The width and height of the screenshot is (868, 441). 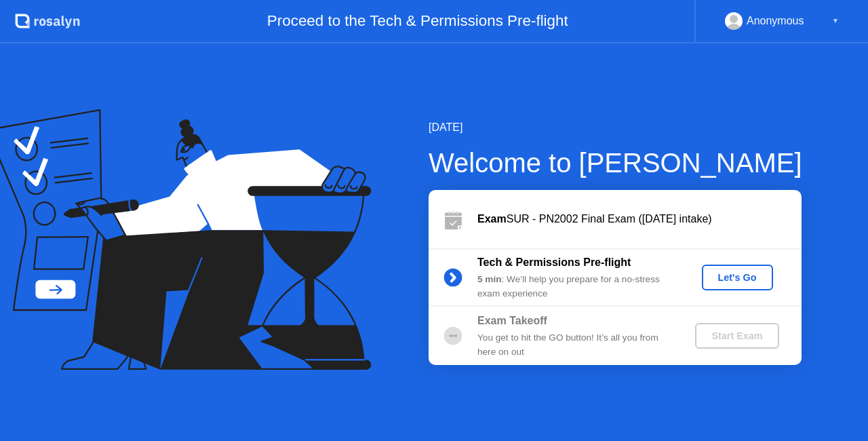 I want to click on b: Exam Takeoff, so click(x=512, y=320).